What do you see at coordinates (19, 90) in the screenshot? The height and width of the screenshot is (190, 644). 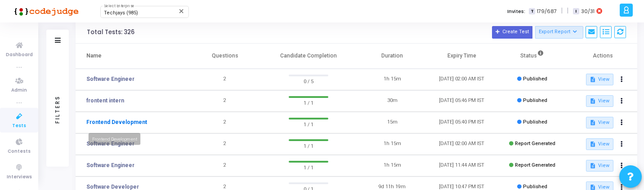 I see `span: Admin` at bounding box center [19, 90].